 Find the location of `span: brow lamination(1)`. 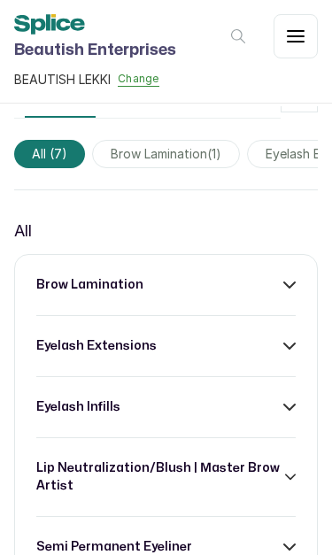

span: brow lamination(1) is located at coordinates (165, 154).